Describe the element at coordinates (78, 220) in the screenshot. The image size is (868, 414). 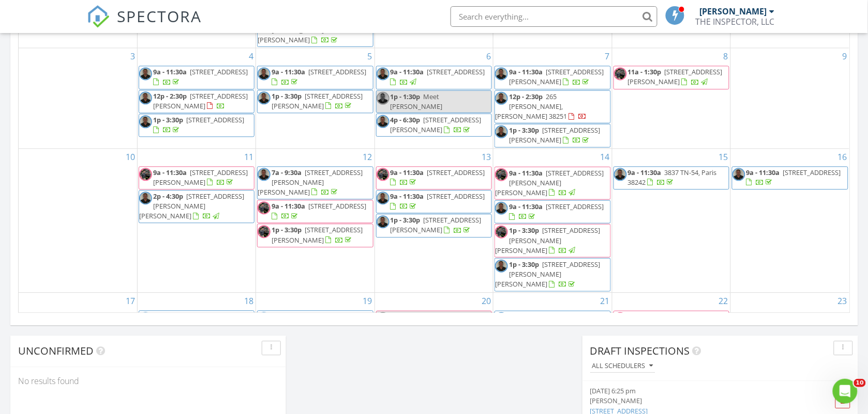
I see `td: Go to August 10, 2025` at that location.